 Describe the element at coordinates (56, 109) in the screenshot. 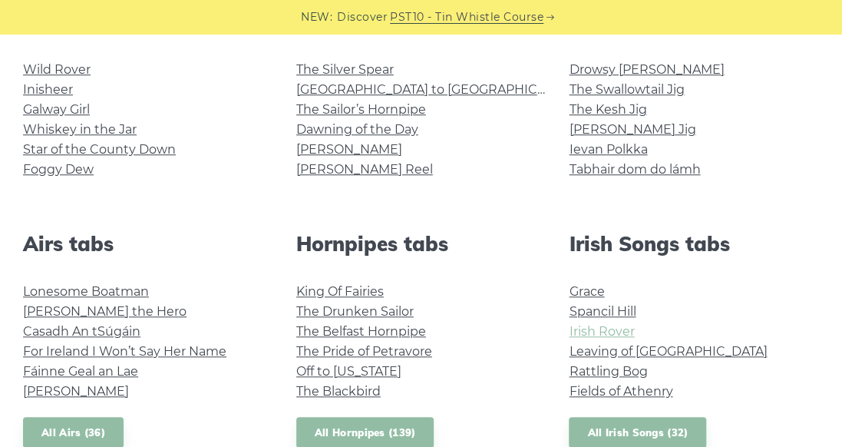

I see `a: Galway Girl` at that location.